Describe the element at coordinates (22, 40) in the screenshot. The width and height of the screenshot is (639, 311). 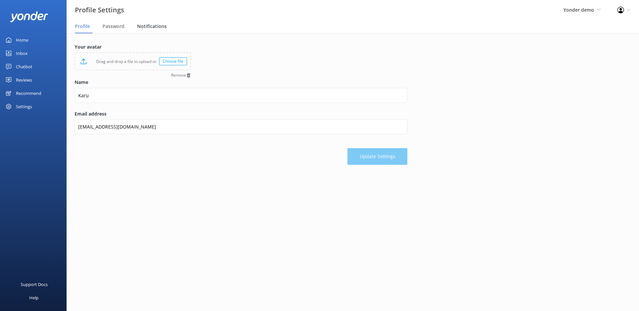
I see `div: Home` at that location.